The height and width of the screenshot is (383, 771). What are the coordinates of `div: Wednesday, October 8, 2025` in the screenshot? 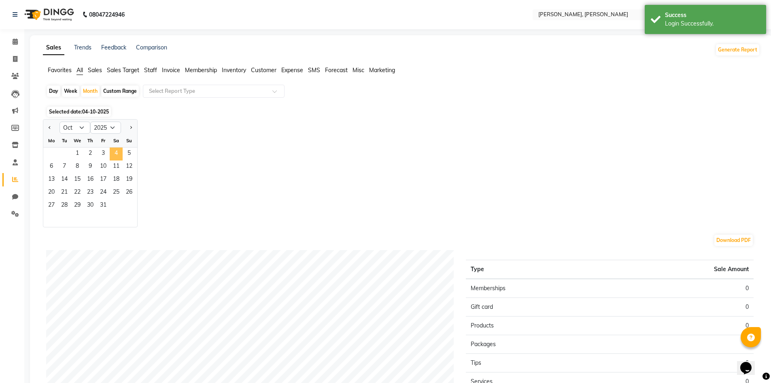 It's located at (77, 167).